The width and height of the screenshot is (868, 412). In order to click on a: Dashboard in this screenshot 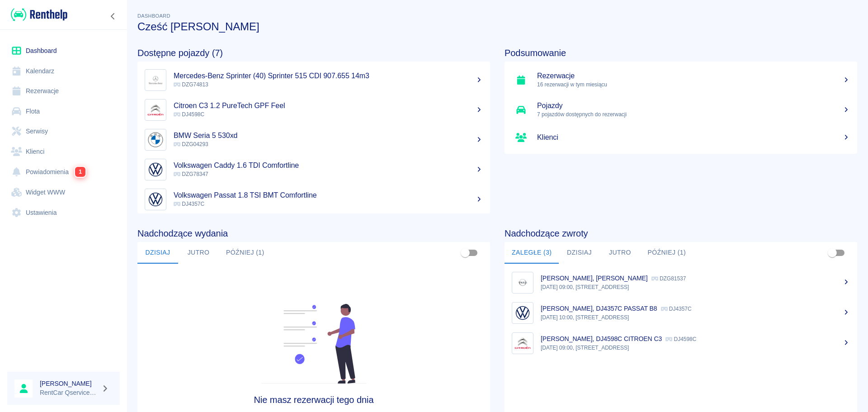, I will do `click(63, 50)`.